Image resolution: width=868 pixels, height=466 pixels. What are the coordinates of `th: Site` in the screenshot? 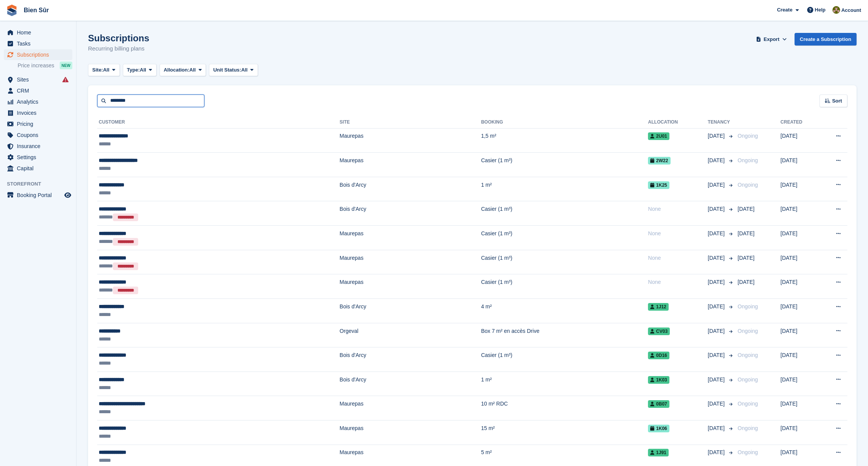 It's located at (410, 122).